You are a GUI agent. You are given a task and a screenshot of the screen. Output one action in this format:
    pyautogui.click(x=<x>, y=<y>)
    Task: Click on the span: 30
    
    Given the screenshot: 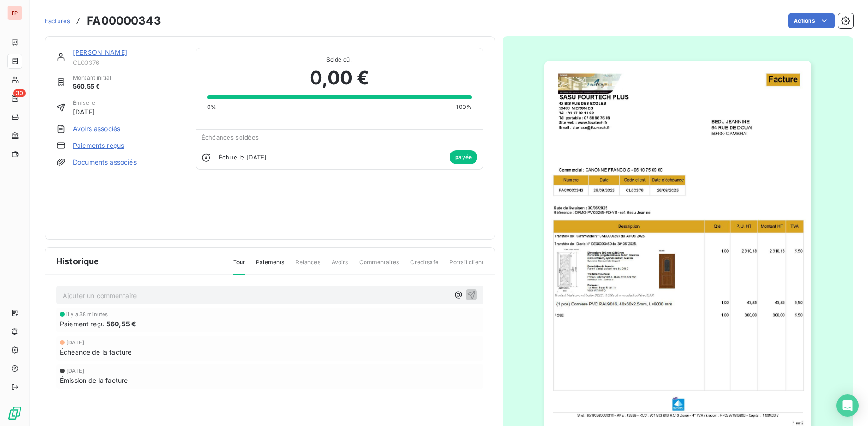 What is the action you would take?
    pyautogui.click(x=19, y=93)
    